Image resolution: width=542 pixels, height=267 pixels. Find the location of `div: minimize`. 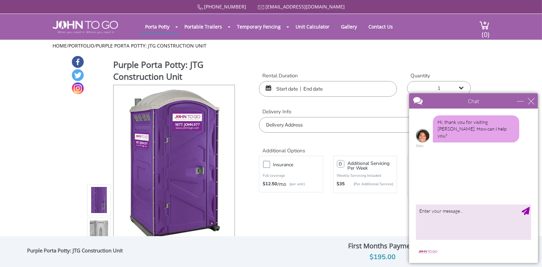

div: minimize is located at coordinates (115, 12).